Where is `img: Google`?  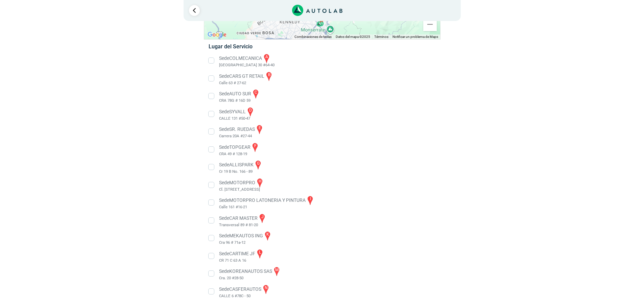 img: Google is located at coordinates (217, 35).